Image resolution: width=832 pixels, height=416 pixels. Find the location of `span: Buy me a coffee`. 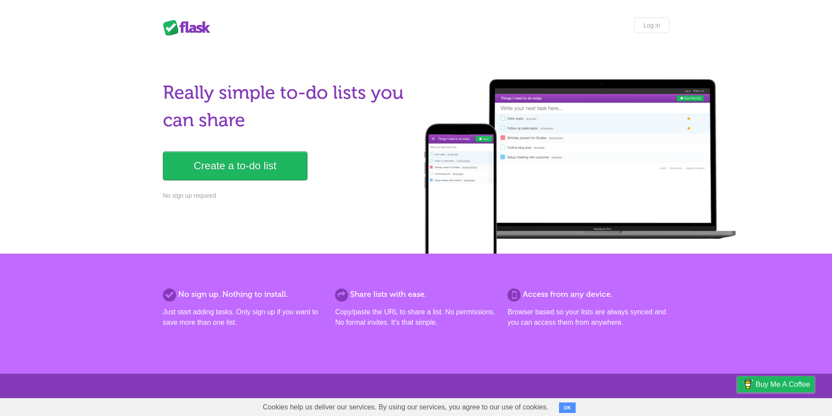

span: Buy me a coffee is located at coordinates (782, 384).